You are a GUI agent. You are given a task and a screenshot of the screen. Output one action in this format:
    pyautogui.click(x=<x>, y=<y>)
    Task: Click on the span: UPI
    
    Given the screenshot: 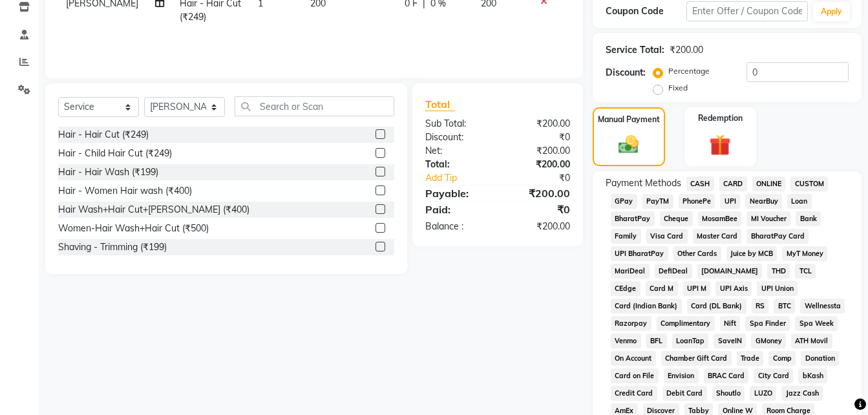 What is the action you would take?
    pyautogui.click(x=730, y=201)
    